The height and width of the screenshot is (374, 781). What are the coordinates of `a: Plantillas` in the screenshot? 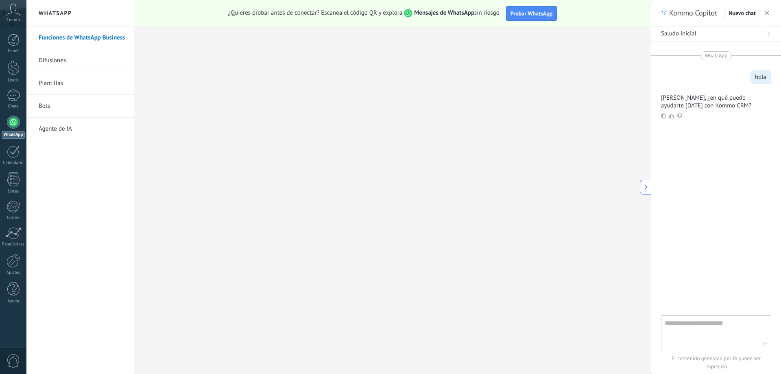 It's located at (82, 83).